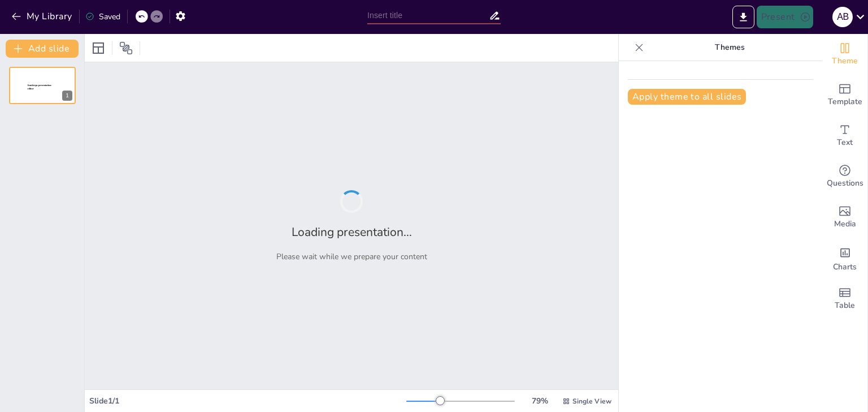 The height and width of the screenshot is (412, 868). Describe the element at coordinates (845, 55) in the screenshot. I see `div: Change the overall theme` at that location.